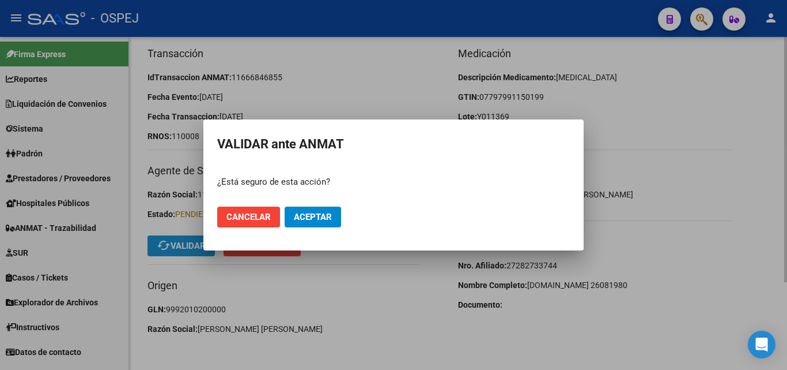  Describe the element at coordinates (394, 182) in the screenshot. I see `p: ¿Está seguro de esta acción?` at that location.